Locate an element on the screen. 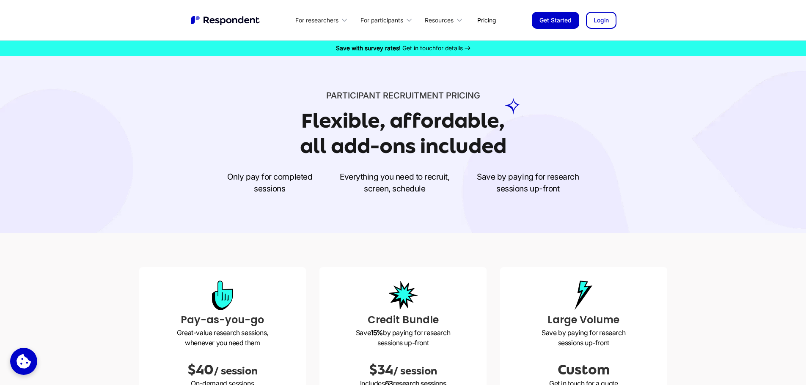  a: Get Started is located at coordinates (555, 20).